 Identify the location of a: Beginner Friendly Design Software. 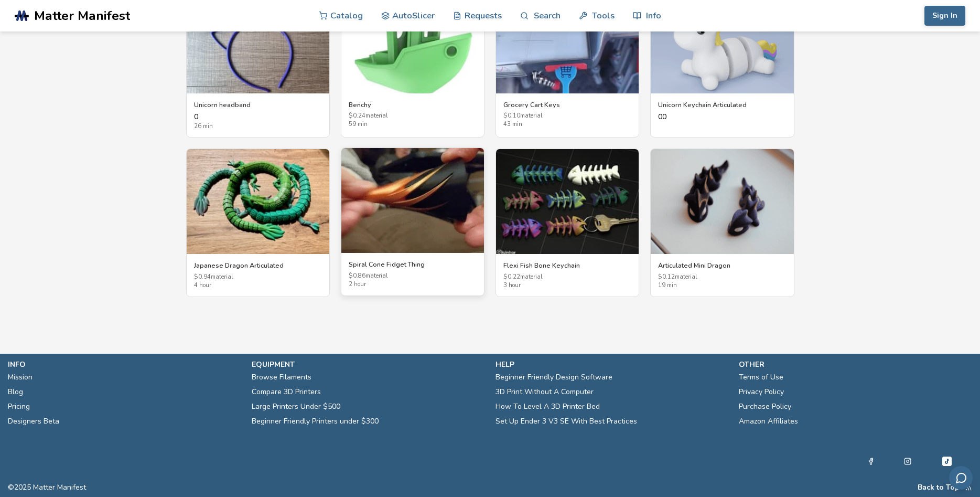
(554, 377).